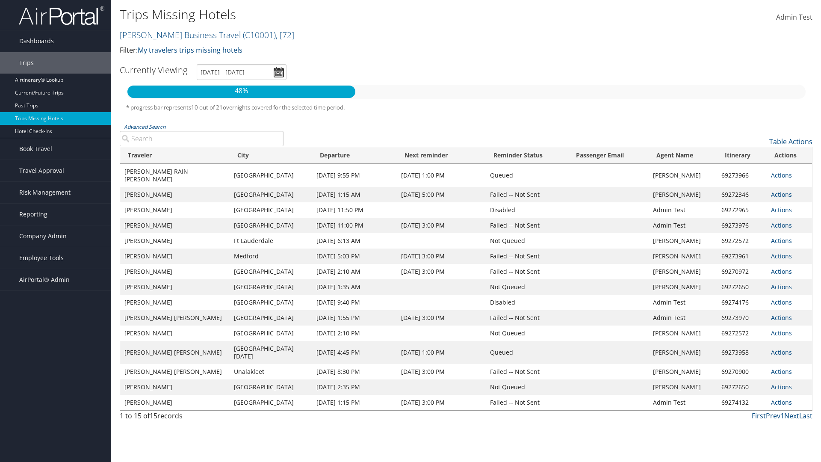 The image size is (821, 462). I want to click on span: 10 out of 21, so click(207, 107).